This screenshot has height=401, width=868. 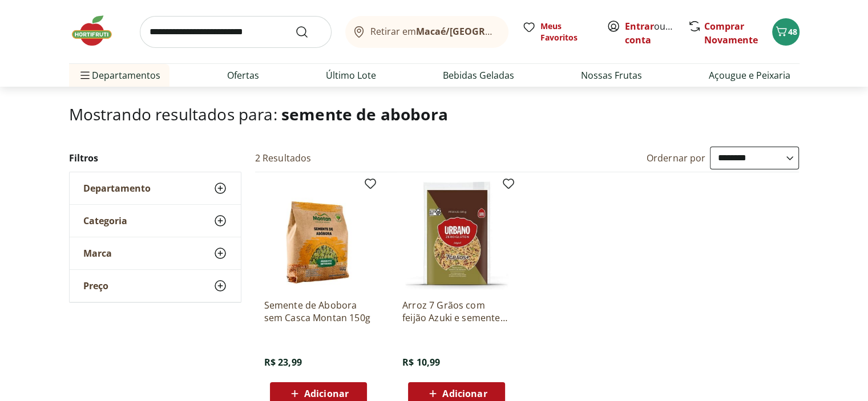 What do you see at coordinates (457, 312) in the screenshot?
I see `a: Arroz 7 Grãos com feijão Azuki e semente abóbora Urbano 500g` at bounding box center [457, 312].